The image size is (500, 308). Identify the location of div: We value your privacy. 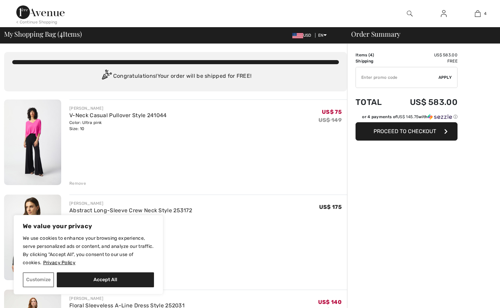
(88, 255).